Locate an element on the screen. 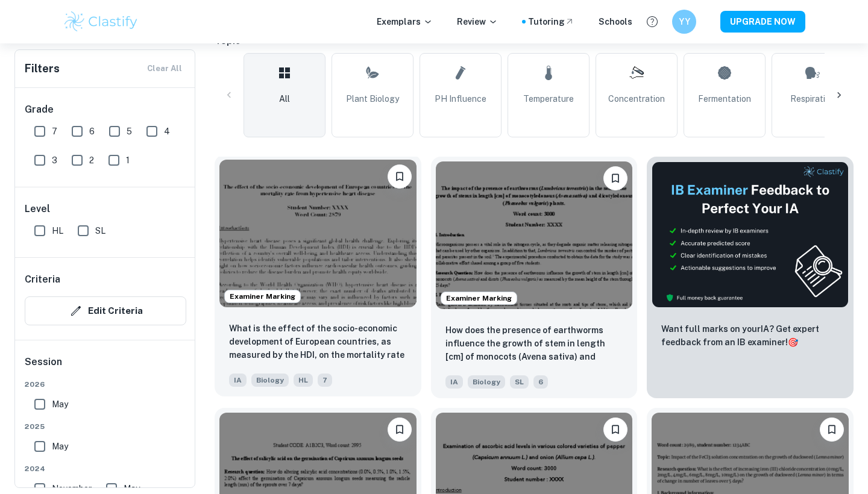  h6: Session is located at coordinates (105, 367).